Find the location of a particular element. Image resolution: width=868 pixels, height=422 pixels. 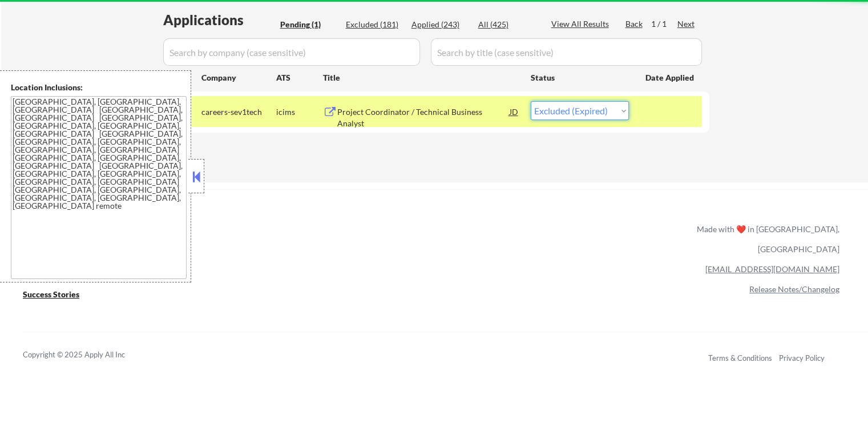

a: Terms & Conditions is located at coordinates (740, 357).